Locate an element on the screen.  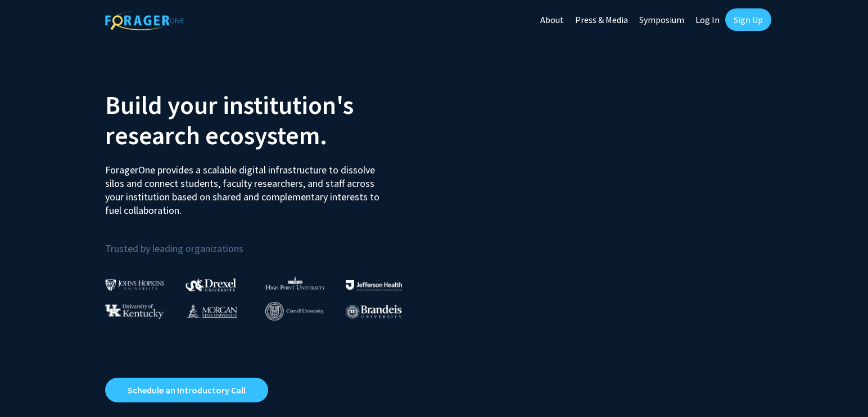
img: High Point University is located at coordinates (295, 283).